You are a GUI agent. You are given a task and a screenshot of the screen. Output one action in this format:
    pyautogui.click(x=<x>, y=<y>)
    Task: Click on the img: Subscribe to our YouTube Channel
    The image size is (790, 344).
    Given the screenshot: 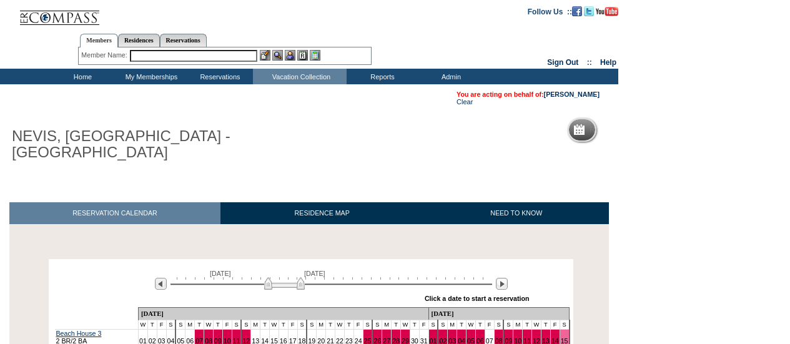 What is the action you would take?
    pyautogui.click(x=607, y=11)
    